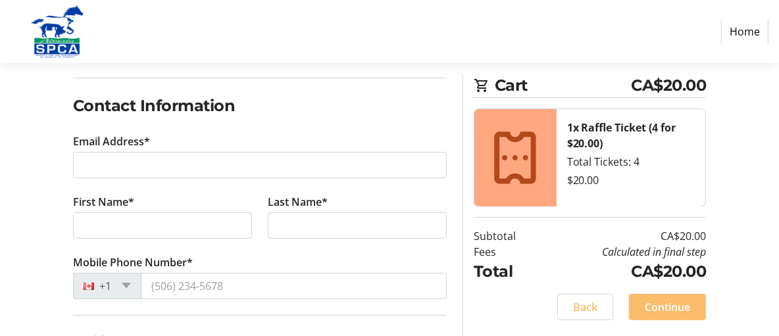 This screenshot has width=779, height=336. Describe the element at coordinates (133, 263) in the screenshot. I see `label: Mobile Phone Number*` at that location.